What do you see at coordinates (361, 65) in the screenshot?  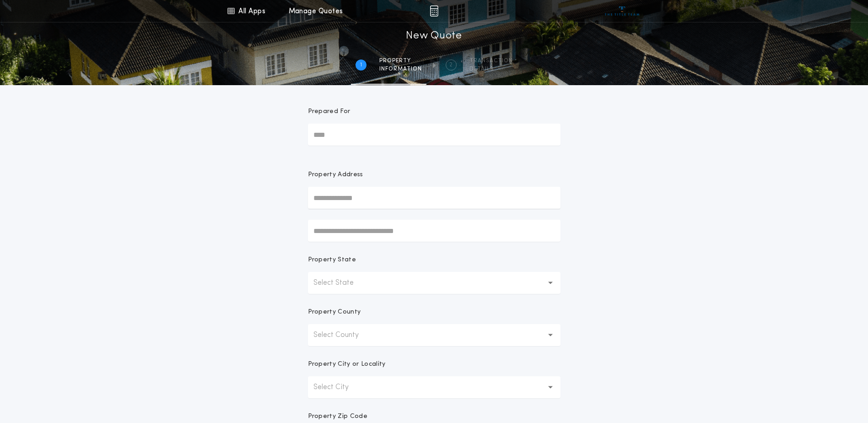 I see `h2: 1` at bounding box center [361, 65].